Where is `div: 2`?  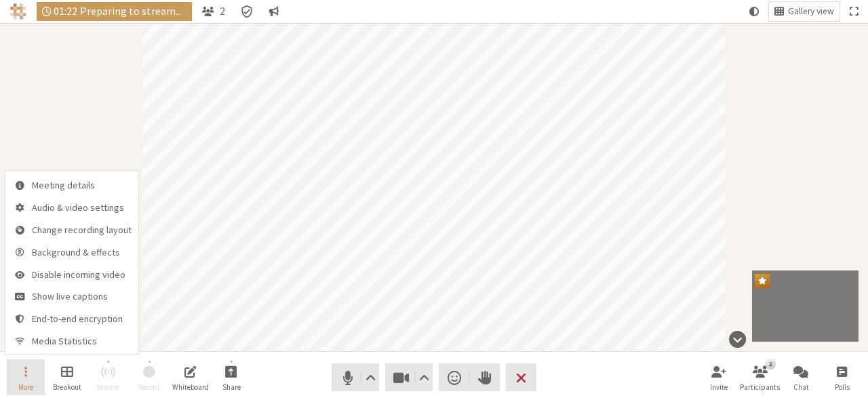 div: 2 is located at coordinates (770, 363).